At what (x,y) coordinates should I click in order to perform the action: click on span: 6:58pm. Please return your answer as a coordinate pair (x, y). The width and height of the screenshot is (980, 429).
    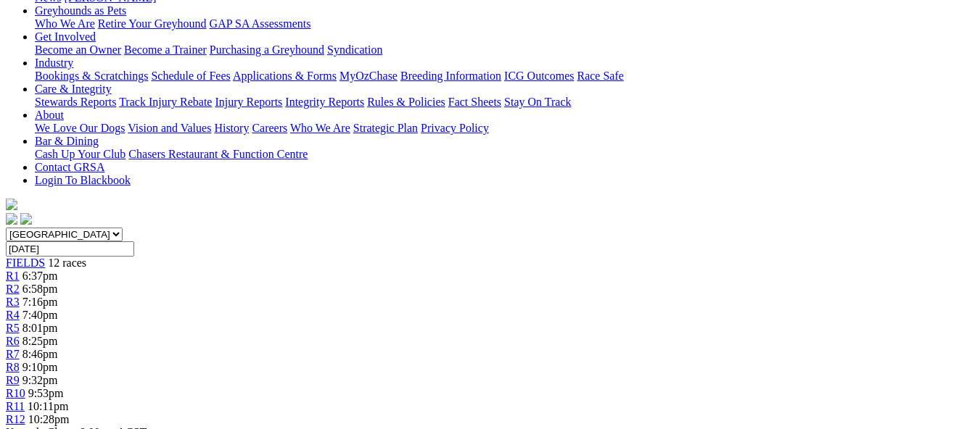
    Looking at the image, I should click on (40, 288).